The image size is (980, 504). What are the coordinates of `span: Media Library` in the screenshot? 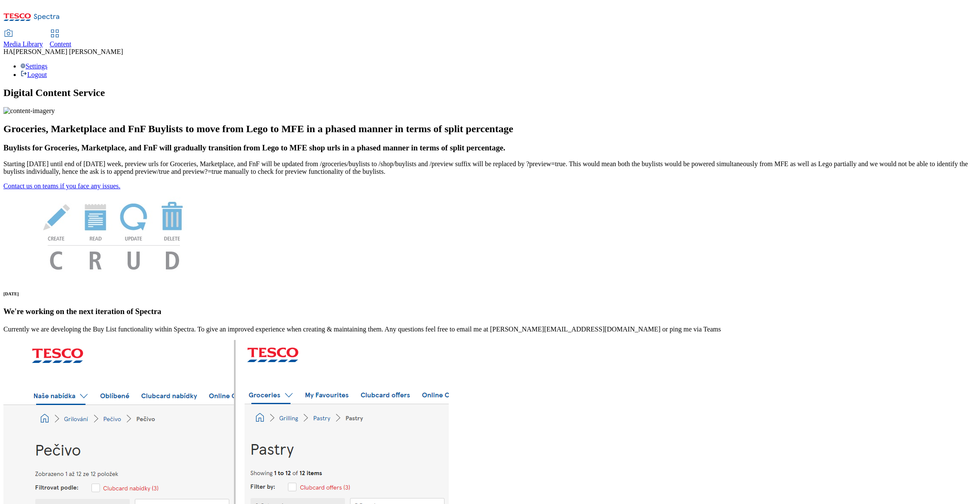 It's located at (23, 44).